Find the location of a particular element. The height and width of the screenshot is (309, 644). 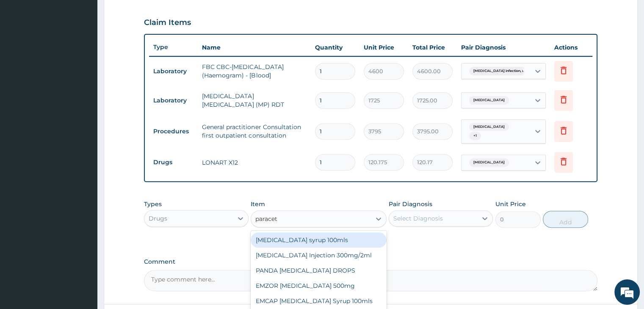

div: Chat with us now is located at coordinates (93, 53).